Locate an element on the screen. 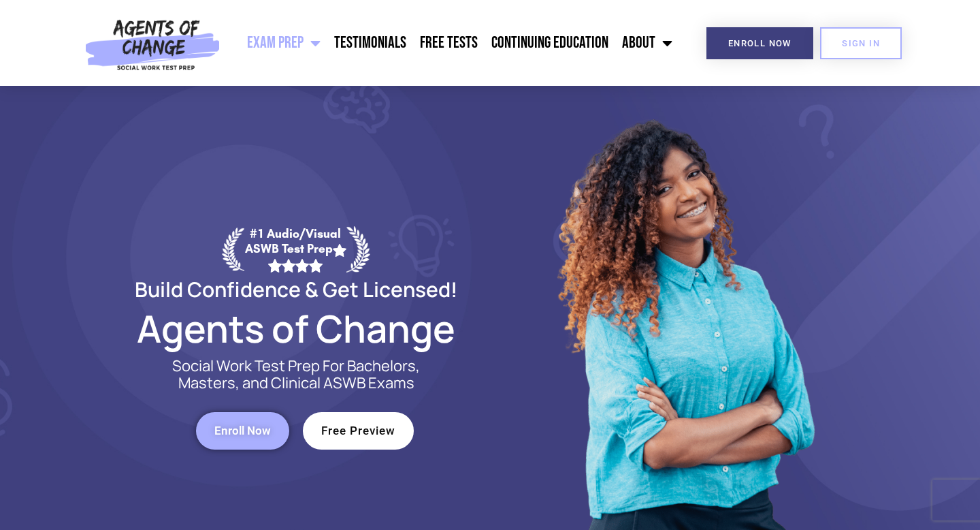 This screenshot has width=980, height=530. a: Free Preview is located at coordinates (358, 430).